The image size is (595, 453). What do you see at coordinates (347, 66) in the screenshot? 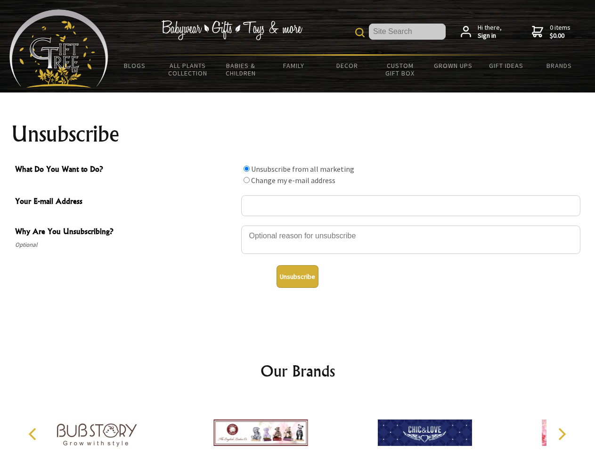
I see `a: Decor` at bounding box center [347, 66].